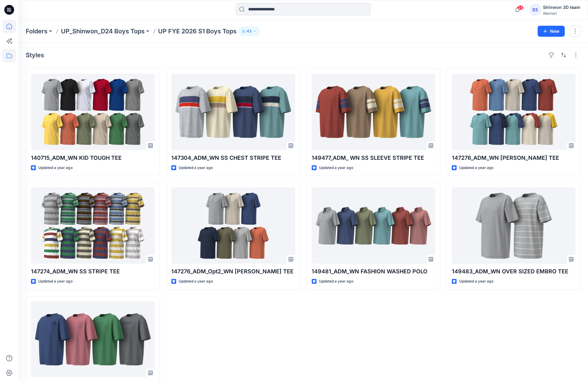  I want to click on p: UP_Shinwon_D24 Boys Tops, so click(102, 31).